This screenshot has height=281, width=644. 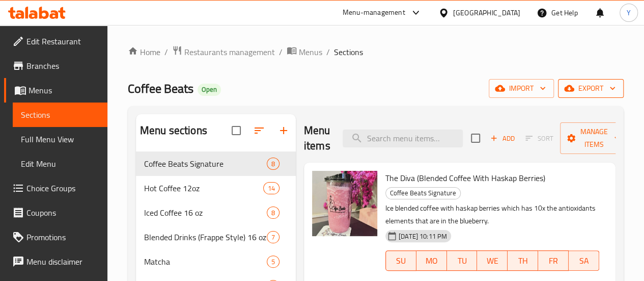 What do you see at coordinates (60, 115) in the screenshot?
I see `a: Sections` at bounding box center [60, 115].